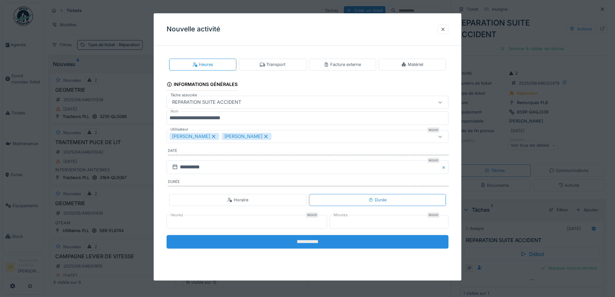 Image resolution: width=615 pixels, height=297 pixels. What do you see at coordinates (177, 215) in the screenshot?
I see `label: Heures` at bounding box center [177, 215].